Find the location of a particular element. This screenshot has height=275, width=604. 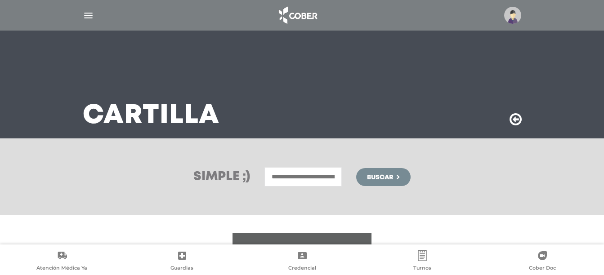

img: logo_cober_home-white.png is located at coordinates (297, 15).